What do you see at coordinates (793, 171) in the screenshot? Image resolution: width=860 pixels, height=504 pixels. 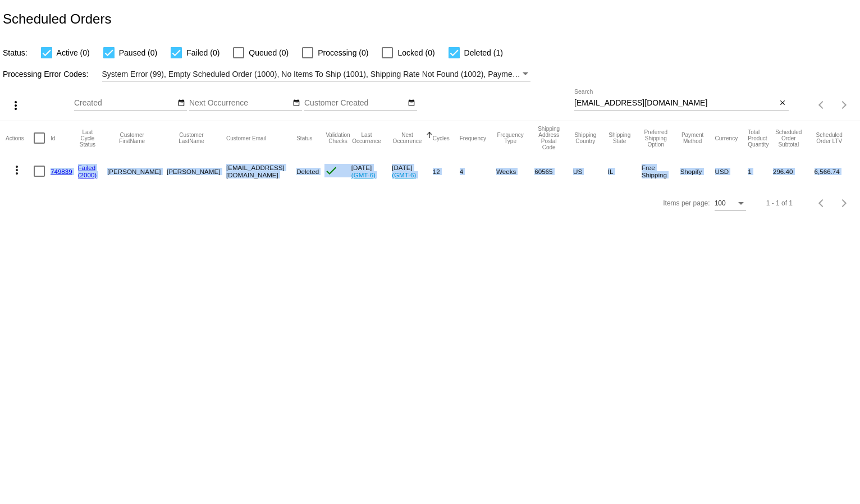 I see `mat-cell: 296.40` at bounding box center [793, 171].